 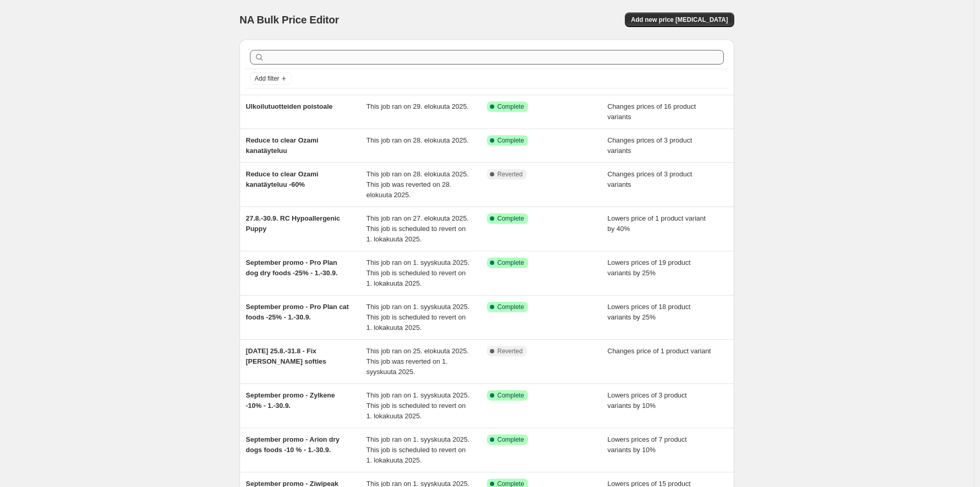 What do you see at coordinates (418, 229) in the screenshot?
I see `span: This job ran on 27. elokuuta 2025. This job is scheduled to revert on 1. lokakuuta 2025.` at bounding box center [418, 229].